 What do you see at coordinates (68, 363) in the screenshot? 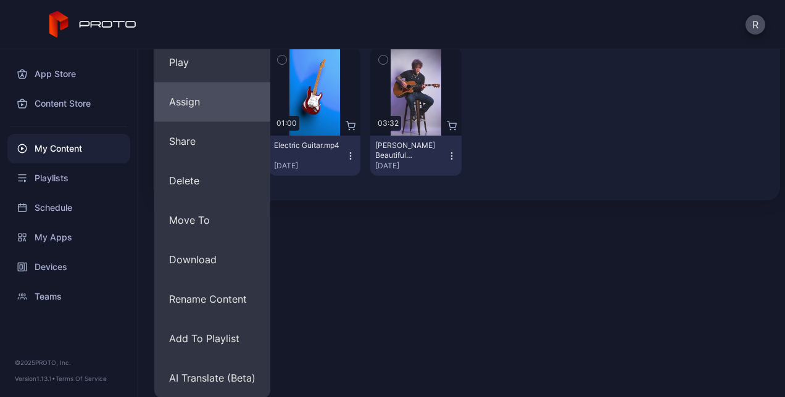
I see `div: © 2025 PROTO, Inc.` at bounding box center [68, 363].